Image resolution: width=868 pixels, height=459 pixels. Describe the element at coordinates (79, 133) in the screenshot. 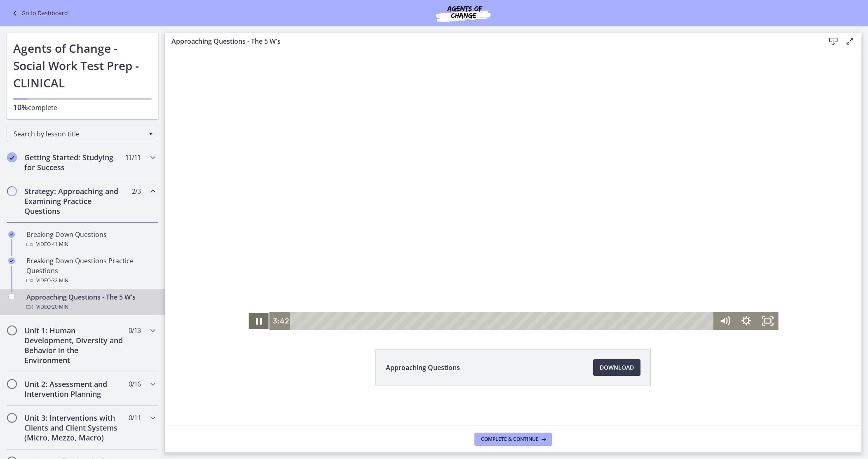

I see `span: Search by lesson title` at that location.